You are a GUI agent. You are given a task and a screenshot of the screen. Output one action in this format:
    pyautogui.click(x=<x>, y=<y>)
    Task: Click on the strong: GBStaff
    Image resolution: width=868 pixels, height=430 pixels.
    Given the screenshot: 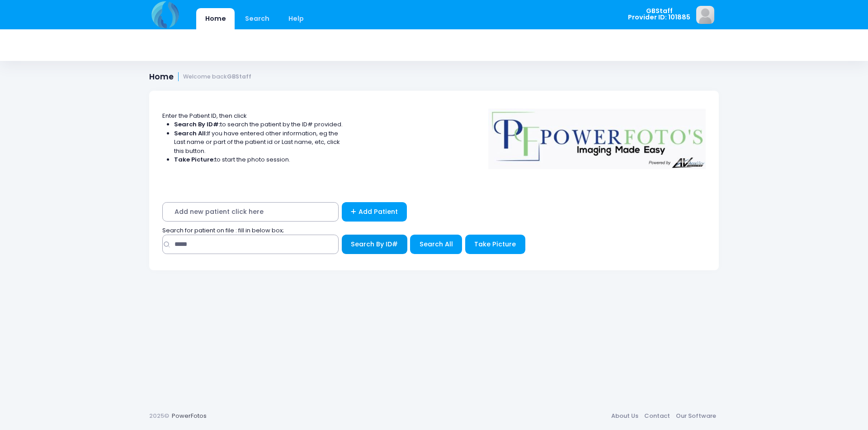 What is the action you would take?
    pyautogui.click(x=239, y=76)
    